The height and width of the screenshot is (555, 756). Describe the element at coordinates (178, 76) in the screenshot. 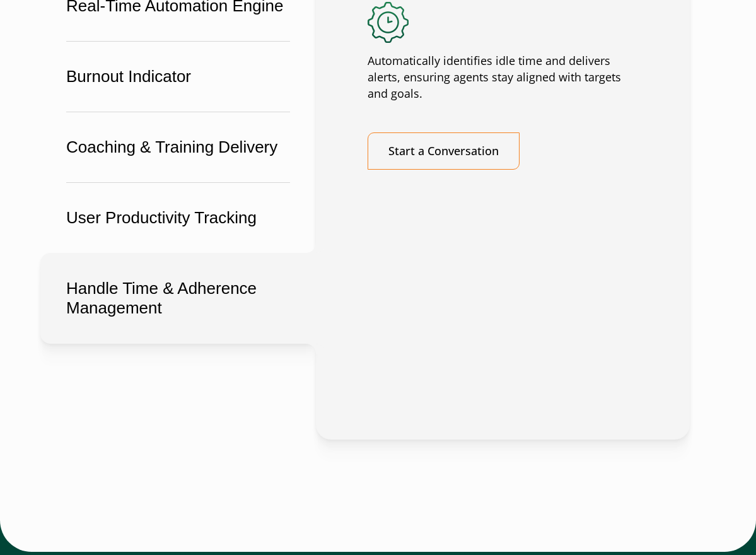

I see `button: Burnout Indicator` at that location.